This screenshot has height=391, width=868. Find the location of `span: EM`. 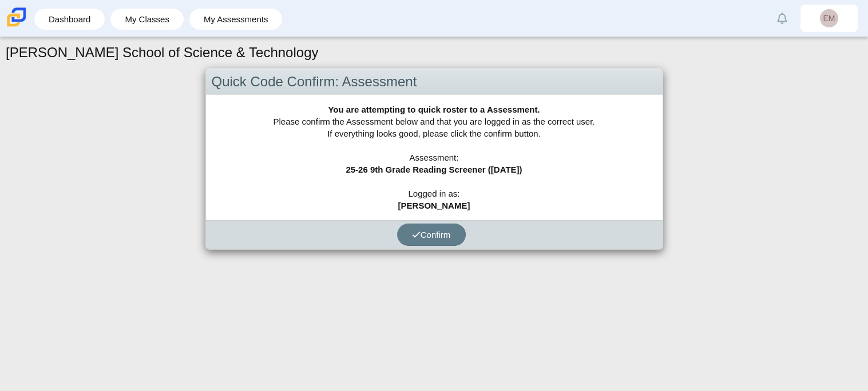

span: EM is located at coordinates (829, 18).